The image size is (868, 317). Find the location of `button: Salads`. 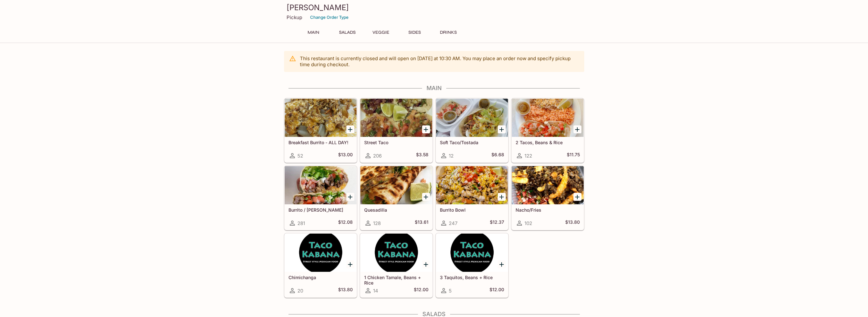

button: Salads is located at coordinates (347, 32).